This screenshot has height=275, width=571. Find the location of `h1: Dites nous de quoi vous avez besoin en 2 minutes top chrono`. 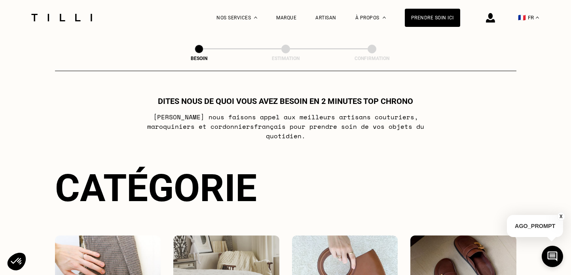

h1: Dites nous de quoi vous avez besoin en 2 minutes top chrono is located at coordinates (285, 101).